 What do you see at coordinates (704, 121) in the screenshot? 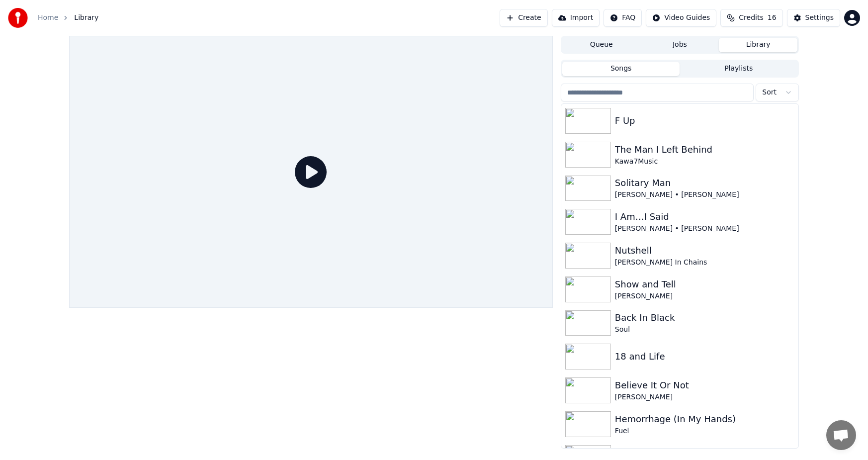
I see `div: F Up` at bounding box center [704, 121].